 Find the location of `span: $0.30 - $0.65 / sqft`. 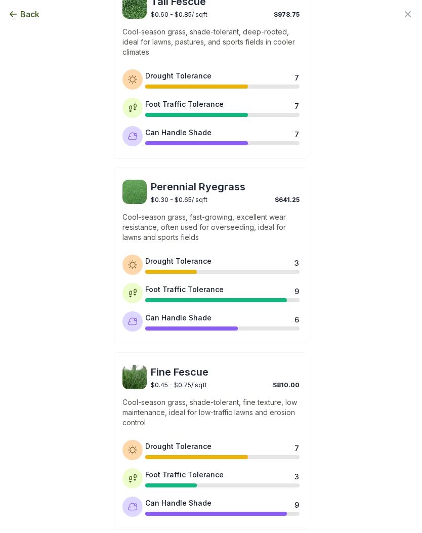

span: $0.30 - $0.65 / sqft is located at coordinates (179, 199).